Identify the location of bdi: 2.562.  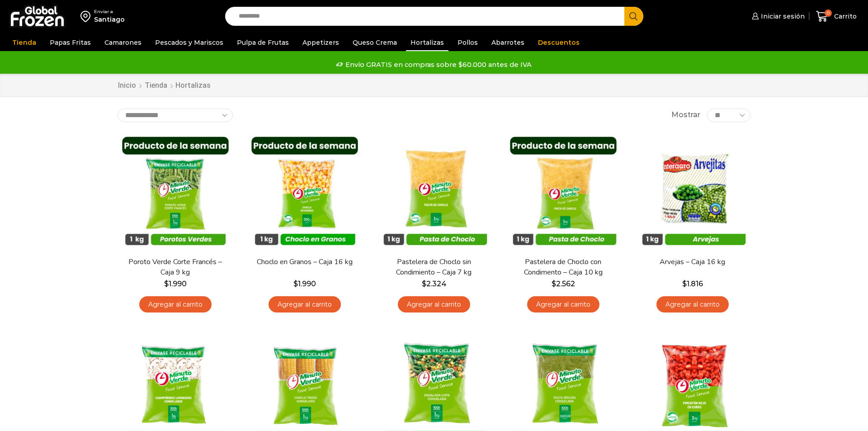
(564, 284).